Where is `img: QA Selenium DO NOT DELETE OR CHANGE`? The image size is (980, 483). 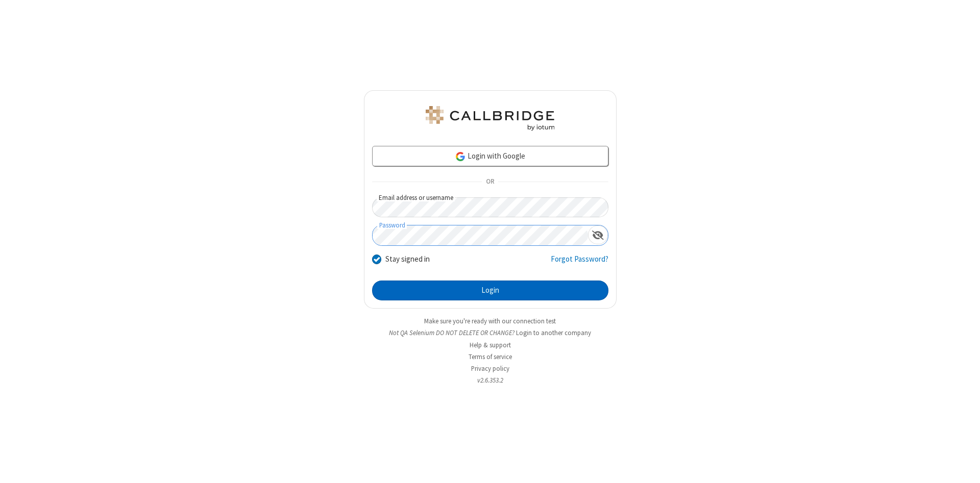 img: QA Selenium DO NOT DELETE OR CHANGE is located at coordinates (490, 119).